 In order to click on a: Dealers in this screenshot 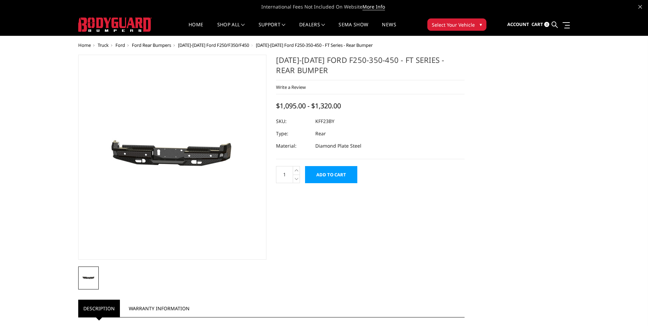, I will do `click(312, 29)`.